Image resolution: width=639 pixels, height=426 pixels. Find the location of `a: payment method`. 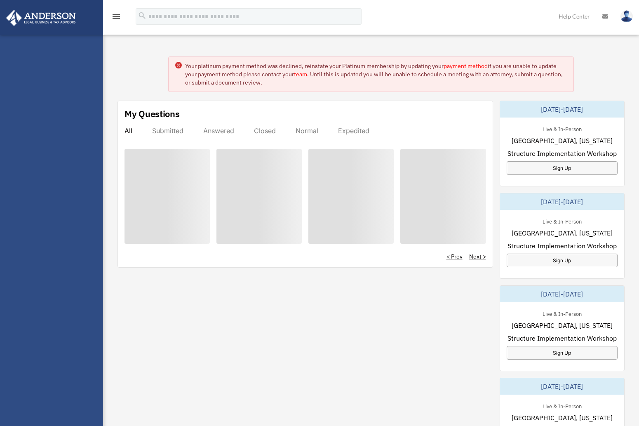

a: payment method is located at coordinates (465, 66).